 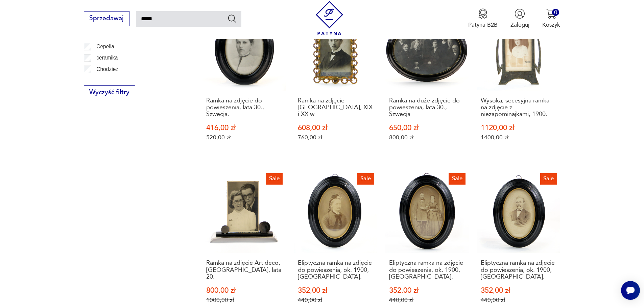 I want to click on img: Ikona medalu, so click(x=483, y=14).